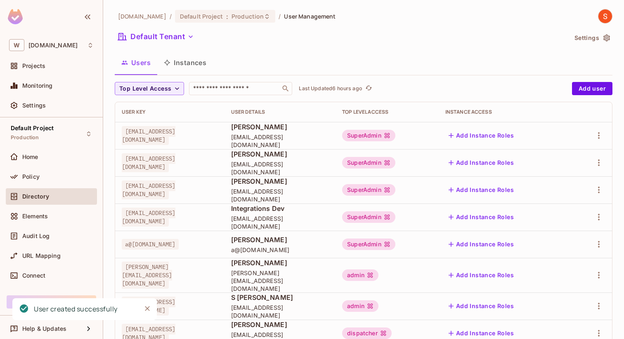 This screenshot has width=624, height=339. I want to click on img: Shubhang Singhal, so click(605, 16).